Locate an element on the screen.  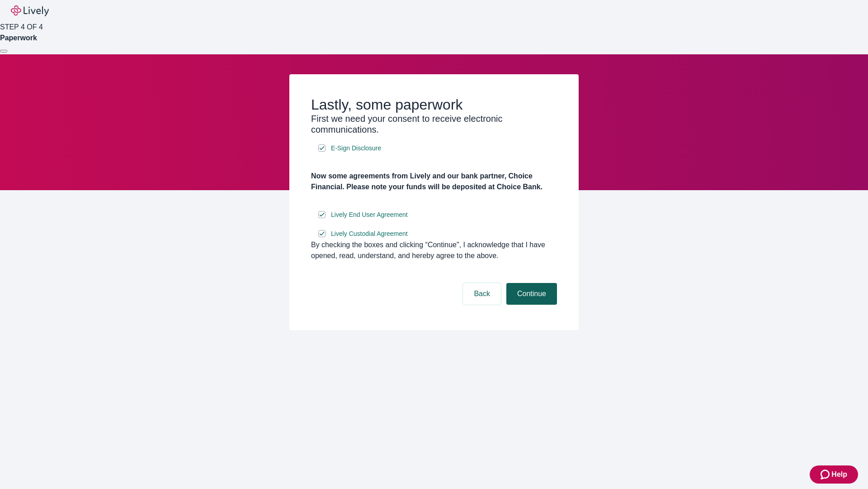
div: By checking the boxes and clicking “Continue", I acknowledge that I have opened, read, understand... is located at coordinates (434, 250).